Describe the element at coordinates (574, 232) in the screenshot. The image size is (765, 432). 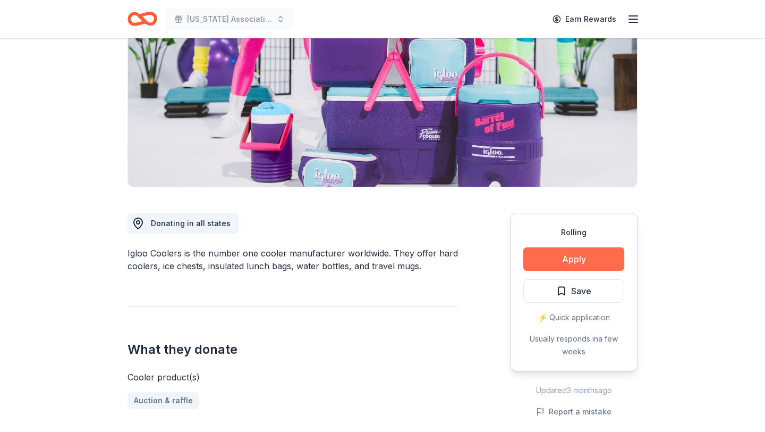
I see `div: Rolling` at that location.